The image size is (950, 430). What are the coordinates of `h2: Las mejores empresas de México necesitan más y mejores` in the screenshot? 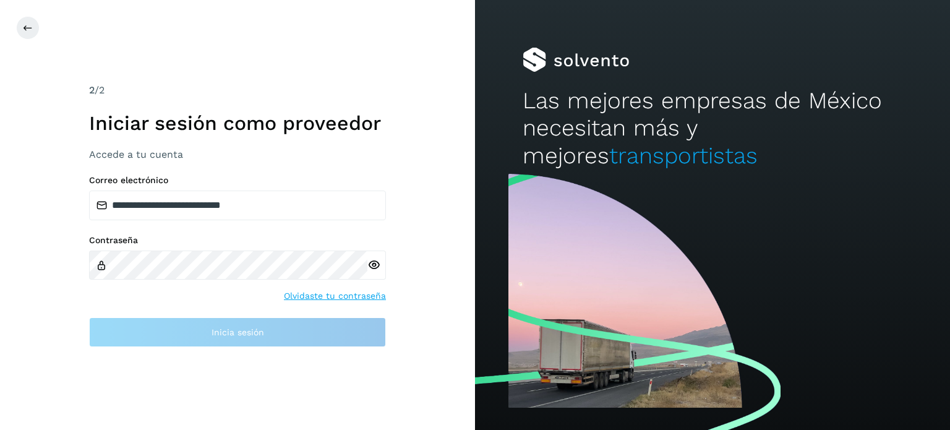 It's located at (713, 128).